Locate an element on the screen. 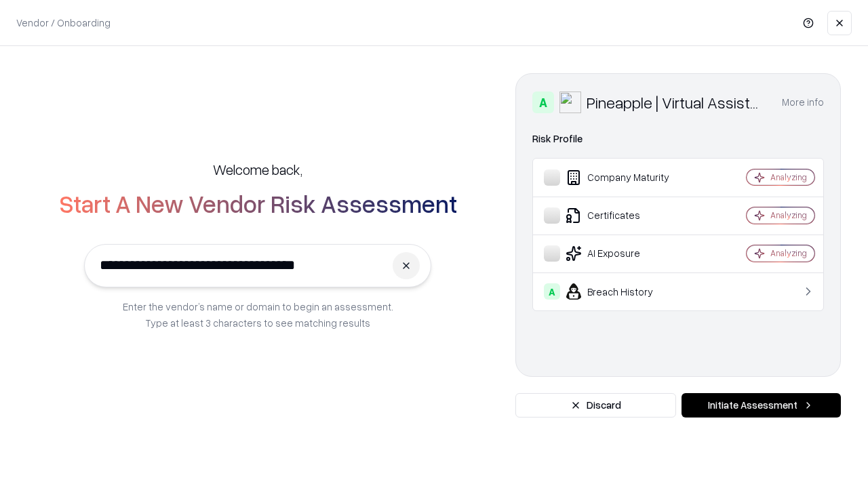 The width and height of the screenshot is (868, 488). button: Discard is located at coordinates (596, 405).